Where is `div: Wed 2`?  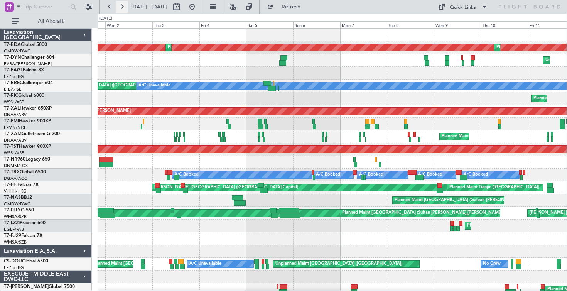 div: Wed 2 is located at coordinates (129, 25).